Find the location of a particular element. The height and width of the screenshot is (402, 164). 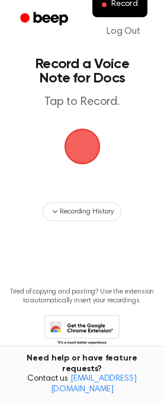

img: Beep Logo is located at coordinates (82, 146).